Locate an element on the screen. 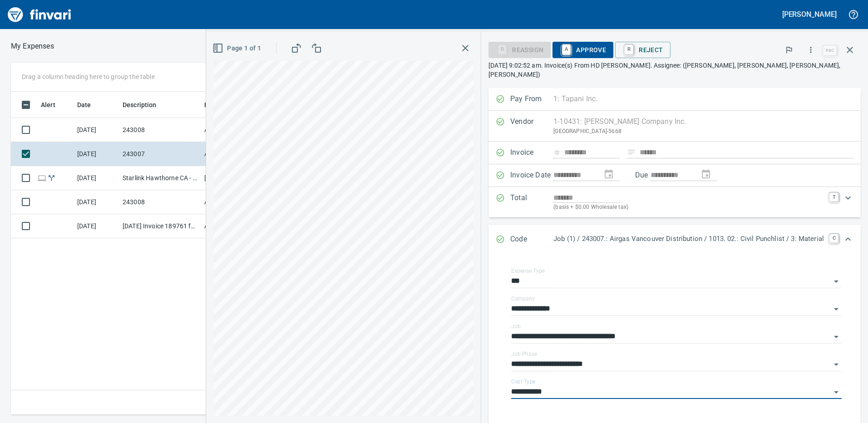  p: Total is located at coordinates (531, 202).